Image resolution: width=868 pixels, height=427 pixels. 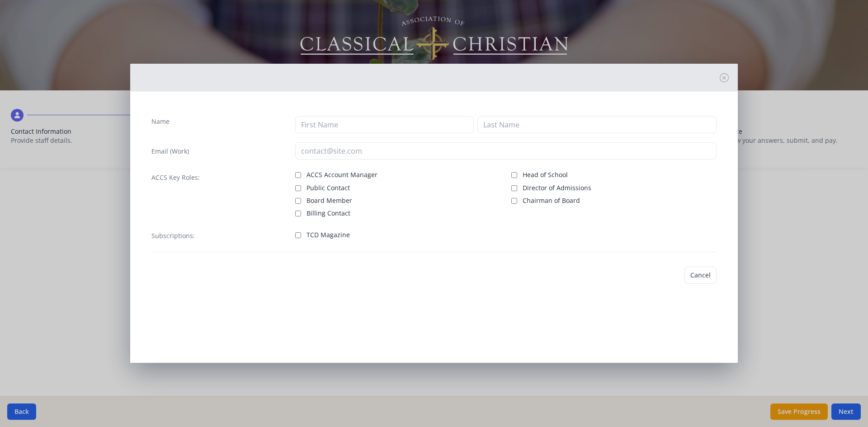 What do you see at coordinates (557, 188) in the screenshot?
I see `span: Director of Admissions` at bounding box center [557, 188].